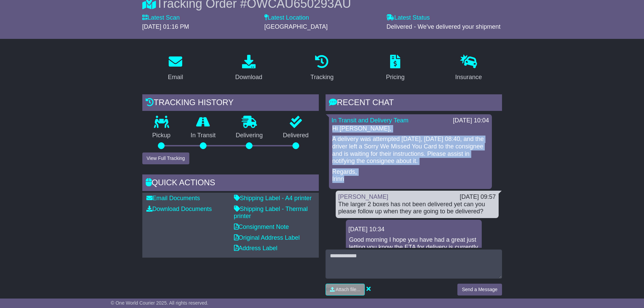 The width and height of the screenshot is (644, 308). What do you see at coordinates (408, 18) in the screenshot?
I see `label: Latest Status` at bounding box center [408, 18].